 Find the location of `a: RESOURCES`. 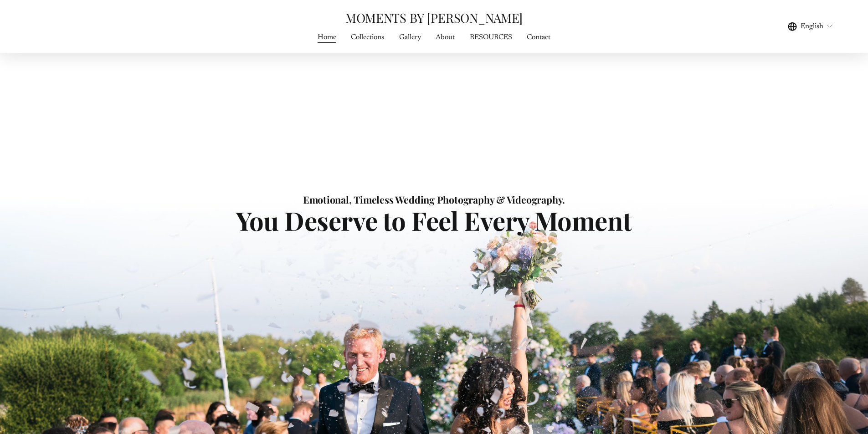

a: RESOURCES is located at coordinates (491, 37).